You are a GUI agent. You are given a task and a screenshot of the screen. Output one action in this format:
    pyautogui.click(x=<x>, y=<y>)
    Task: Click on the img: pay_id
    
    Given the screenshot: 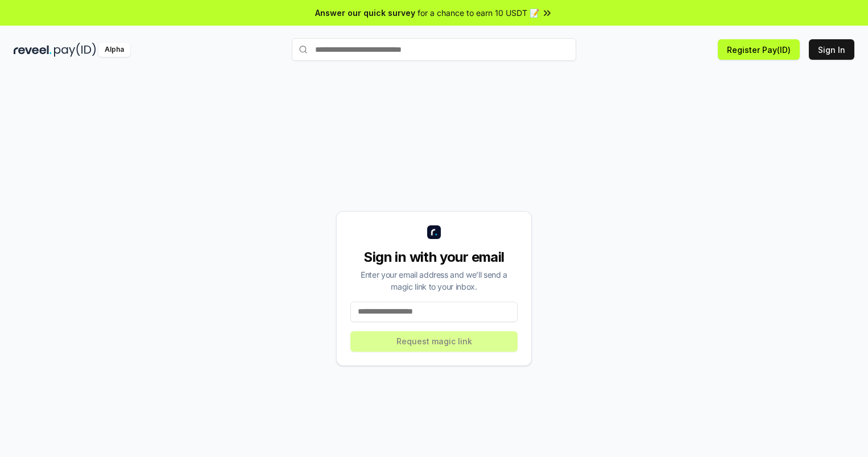 What is the action you would take?
    pyautogui.click(x=75, y=49)
    